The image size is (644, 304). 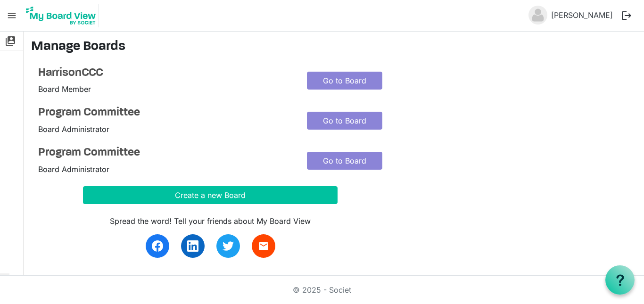 I want to click on span: email, so click(x=264, y=246).